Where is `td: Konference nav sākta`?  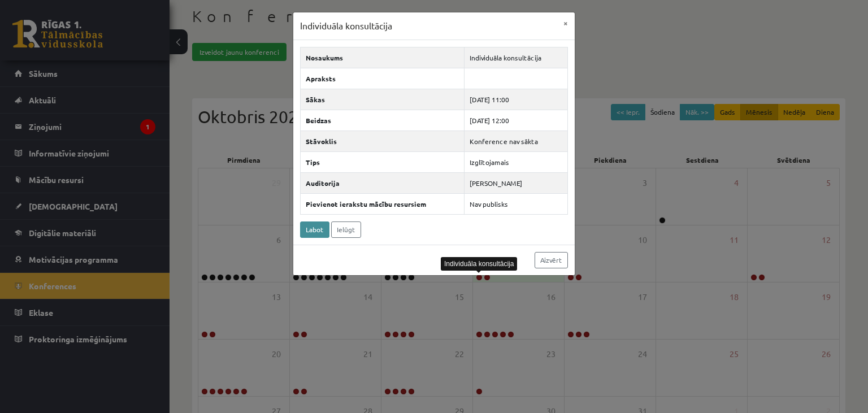
td: Konference nav sākta is located at coordinates (516, 141).